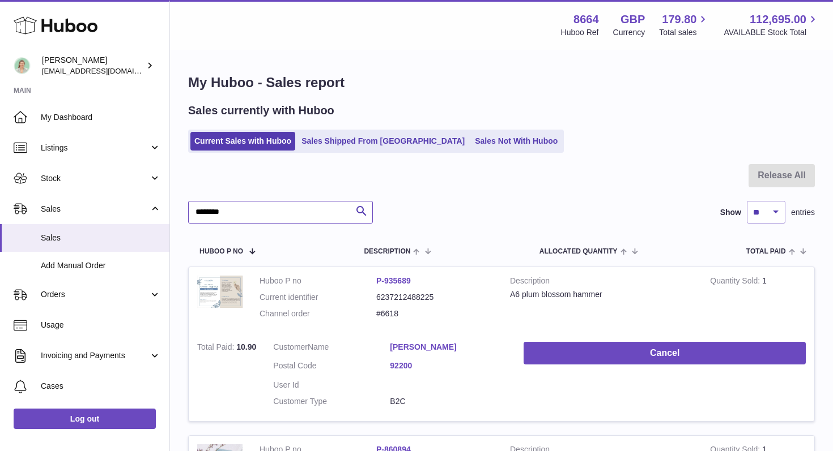 The image size is (833, 451). What do you see at coordinates (220, 292) in the screenshot?
I see `img: 86641705527431.png` at bounding box center [220, 292].